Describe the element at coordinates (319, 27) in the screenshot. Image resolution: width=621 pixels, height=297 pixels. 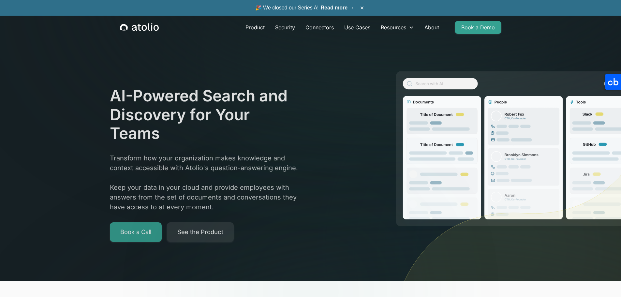
I see `a: Connectors` at that location.